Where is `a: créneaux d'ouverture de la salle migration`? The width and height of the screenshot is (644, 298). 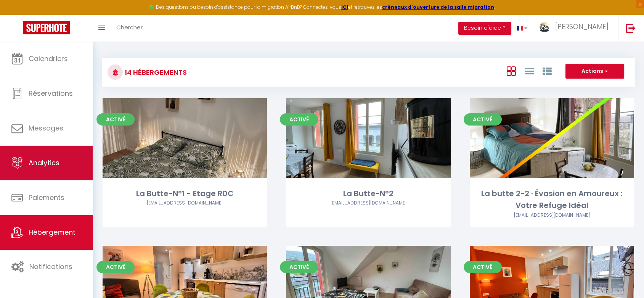
a: créneaux d'ouverture de la salle migration is located at coordinates (438, 7).